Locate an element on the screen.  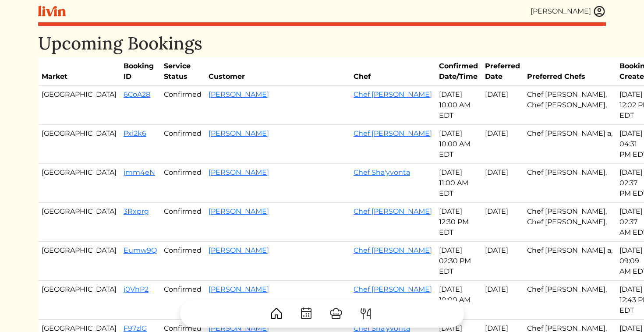
th: Service Status is located at coordinates (183, 71).